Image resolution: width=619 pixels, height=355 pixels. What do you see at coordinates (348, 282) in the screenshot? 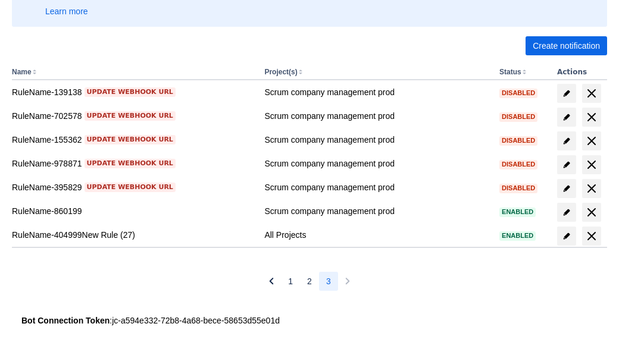
I see `button: Next` at bounding box center [348, 282].